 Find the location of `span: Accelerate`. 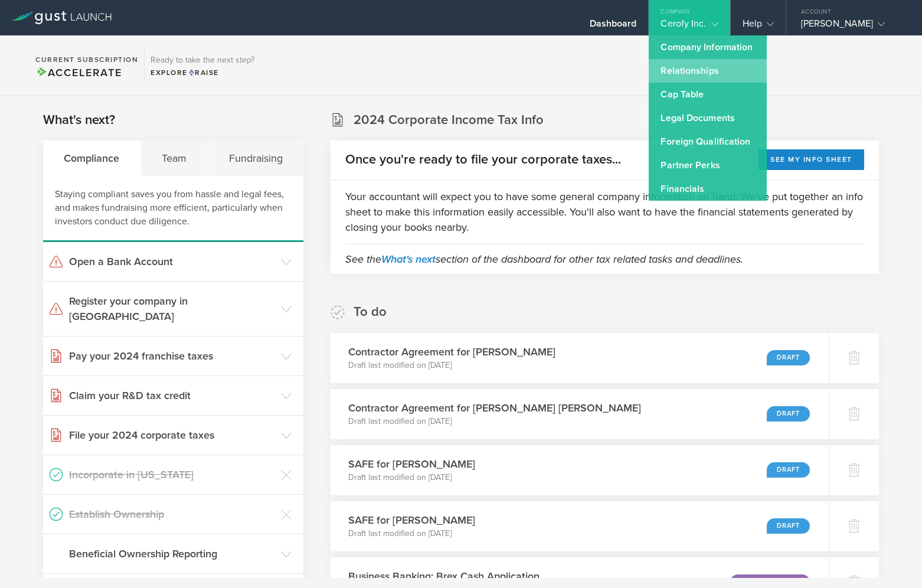

span: Accelerate is located at coordinates (79, 72).